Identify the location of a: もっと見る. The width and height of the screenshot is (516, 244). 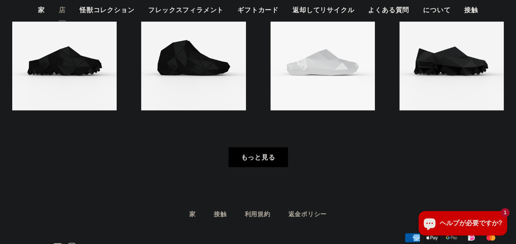
(258, 158).